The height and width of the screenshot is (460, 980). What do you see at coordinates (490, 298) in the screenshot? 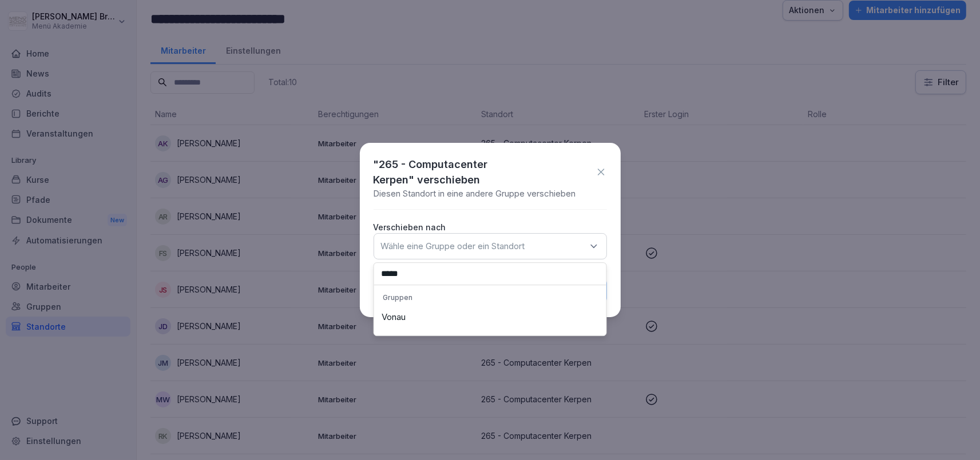
I see `p: Gruppen` at bounding box center [490, 298].